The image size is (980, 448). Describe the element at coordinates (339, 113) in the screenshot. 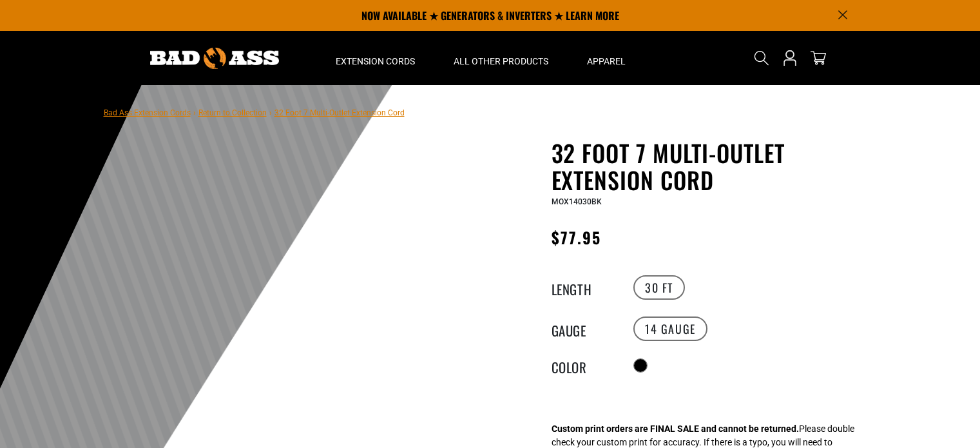

I see `span: 32 Foot 7 Multi-Outlet Extension Cord` at that location.